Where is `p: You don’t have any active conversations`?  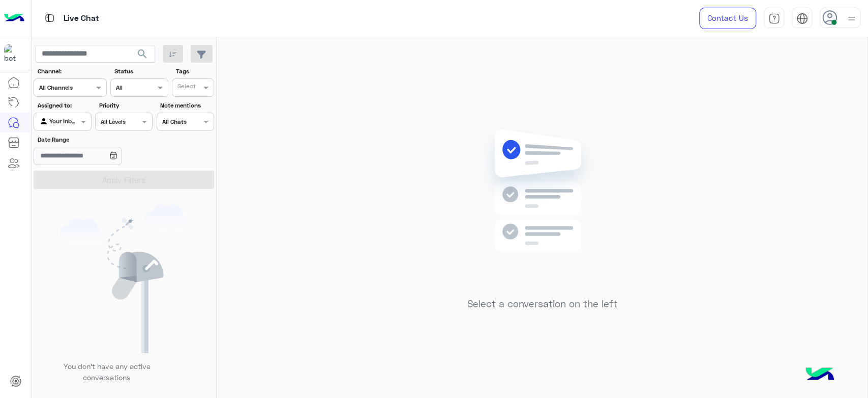
p: You don’t have any active conversations is located at coordinates (107, 371).